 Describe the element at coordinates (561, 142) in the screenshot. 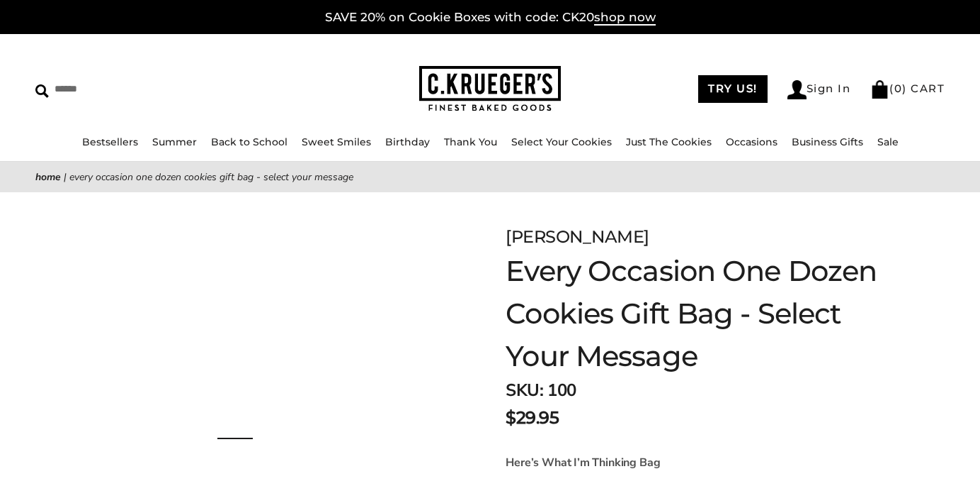

I see `a: Select Your Cookies` at that location.